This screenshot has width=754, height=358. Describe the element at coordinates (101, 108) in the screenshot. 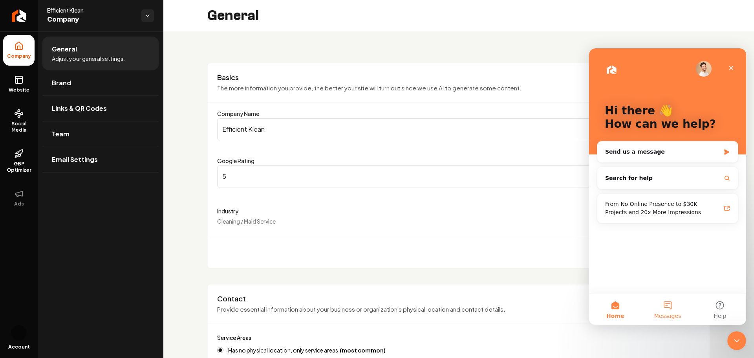

I see `a: Links & QR Codes` at that location.